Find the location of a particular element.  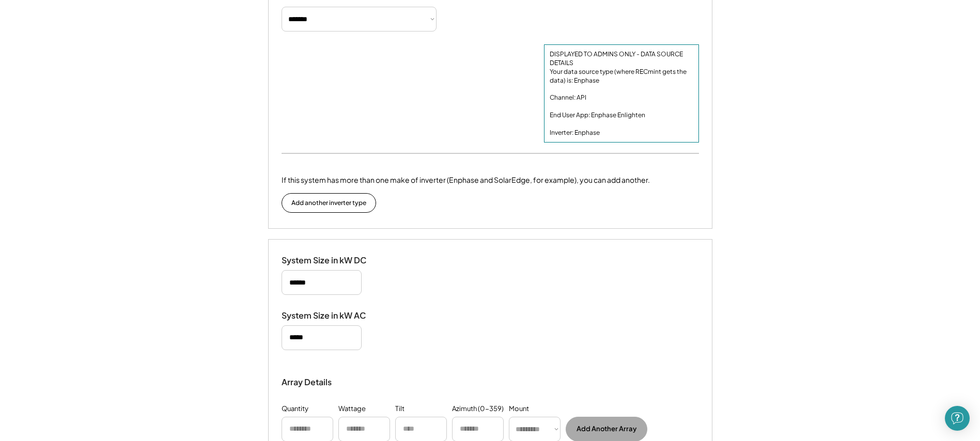

div: Quantity is located at coordinates (295, 409).